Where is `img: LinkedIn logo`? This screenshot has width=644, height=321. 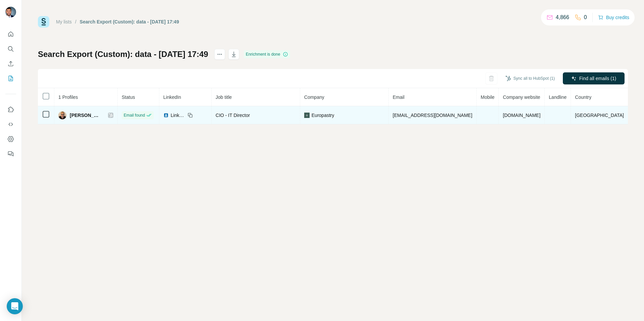
img: LinkedIn logo is located at coordinates (166, 115).